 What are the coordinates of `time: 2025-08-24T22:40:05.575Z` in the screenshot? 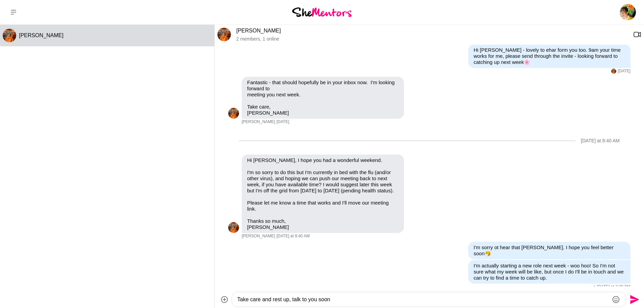 It's located at (293, 237).